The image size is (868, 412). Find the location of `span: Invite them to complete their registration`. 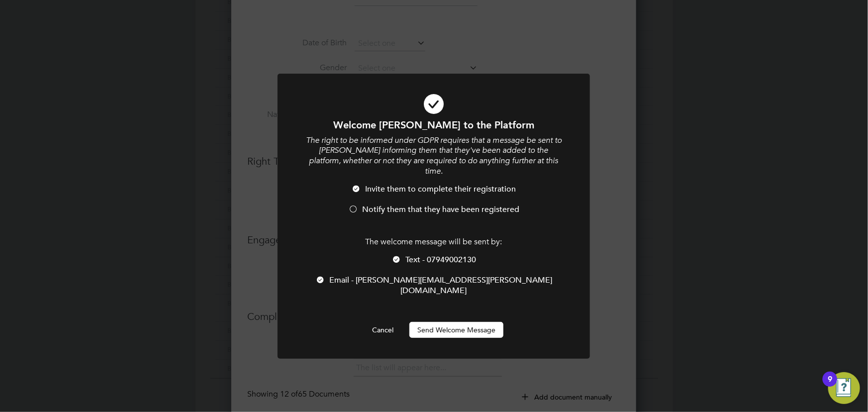

span: Invite them to complete their registration is located at coordinates (441, 189).